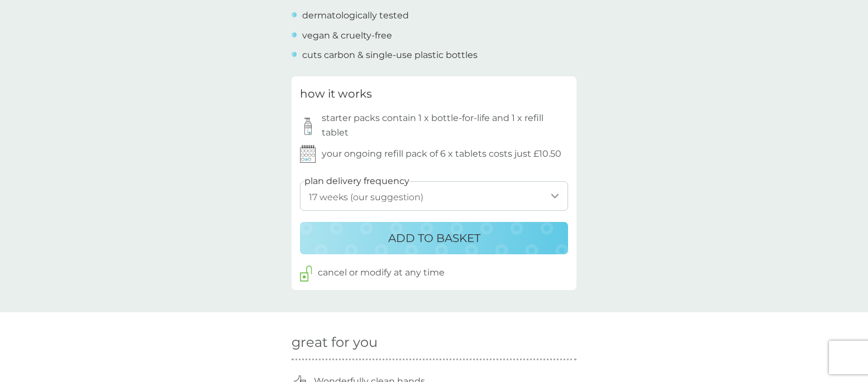 This screenshot has height=382, width=868. What do you see at coordinates (336, 93) in the screenshot?
I see `h3: how it works` at bounding box center [336, 93].